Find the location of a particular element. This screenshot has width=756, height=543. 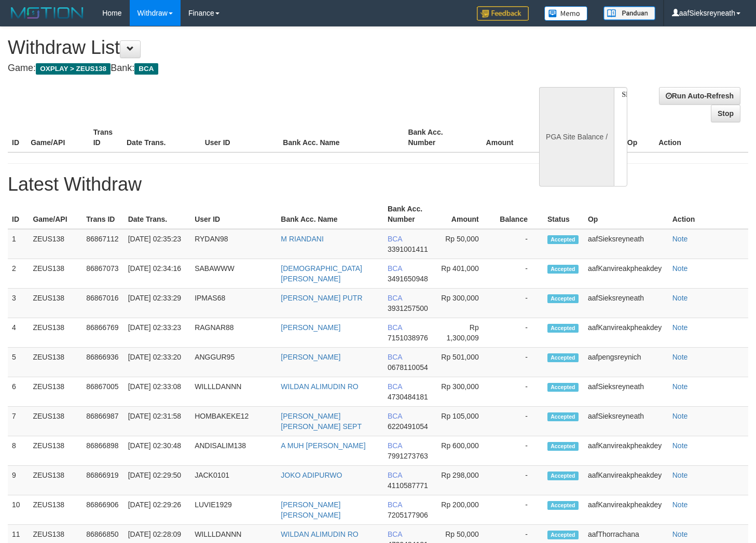

td: 86867016 is located at coordinates (102, 303).